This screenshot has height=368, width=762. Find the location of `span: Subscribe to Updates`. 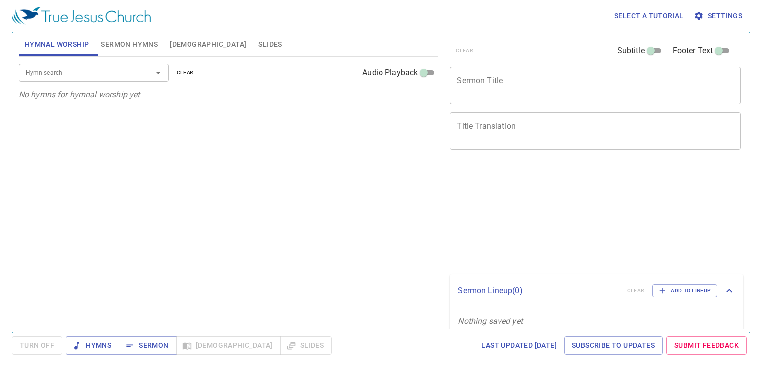

span: Subscribe to Updates is located at coordinates (613, 345).